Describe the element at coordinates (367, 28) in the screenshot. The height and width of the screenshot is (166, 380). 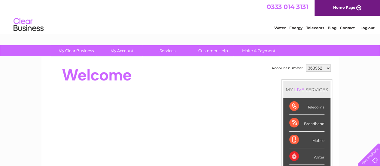
I see `a: Log out` at that location.